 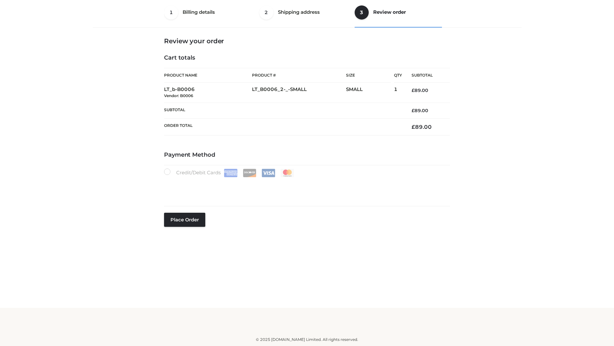 What do you see at coordinates (283, 127) in the screenshot?
I see `th: Order Total` at bounding box center [283, 127].